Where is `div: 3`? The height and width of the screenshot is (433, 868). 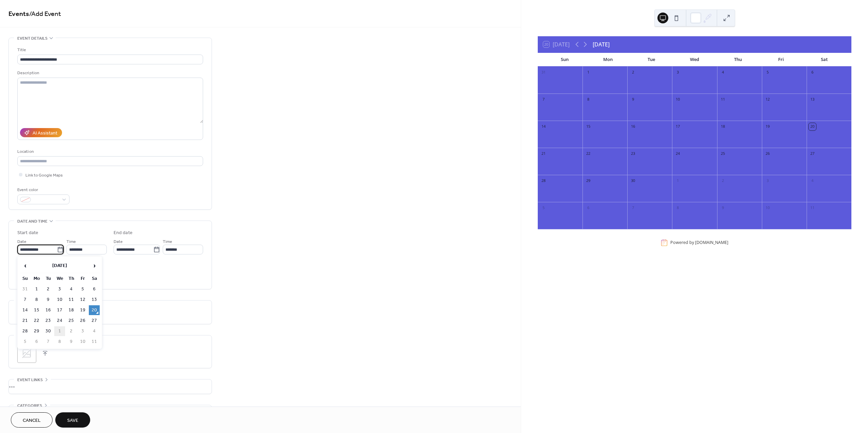 div: 3 is located at coordinates (678, 73).